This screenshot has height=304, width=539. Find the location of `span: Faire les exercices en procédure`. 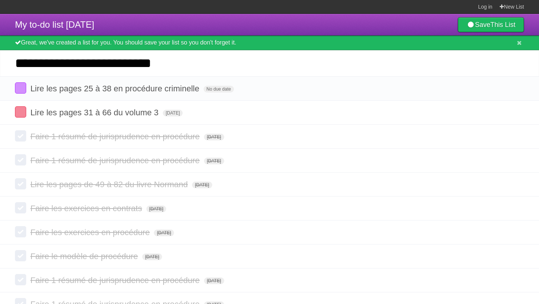

span: Faire les exercices en procédure is located at coordinates (91, 232).